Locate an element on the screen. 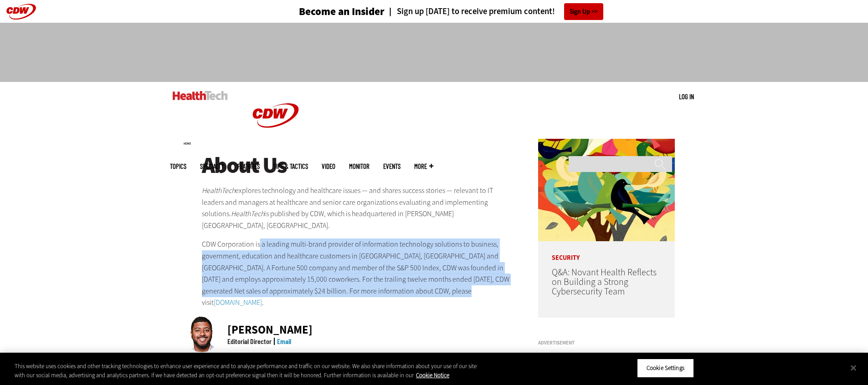 The width and height of the screenshot is (868, 385). a: Sign Up is located at coordinates (584, 12).